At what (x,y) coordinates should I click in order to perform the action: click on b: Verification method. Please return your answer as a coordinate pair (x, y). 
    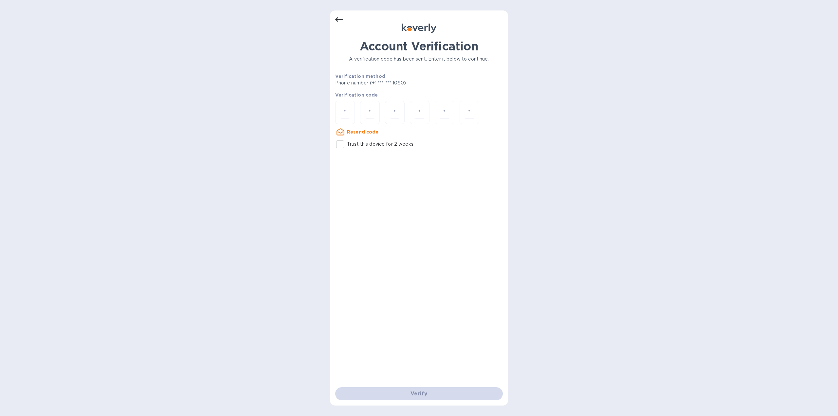
    Looking at the image, I should click on (360, 76).